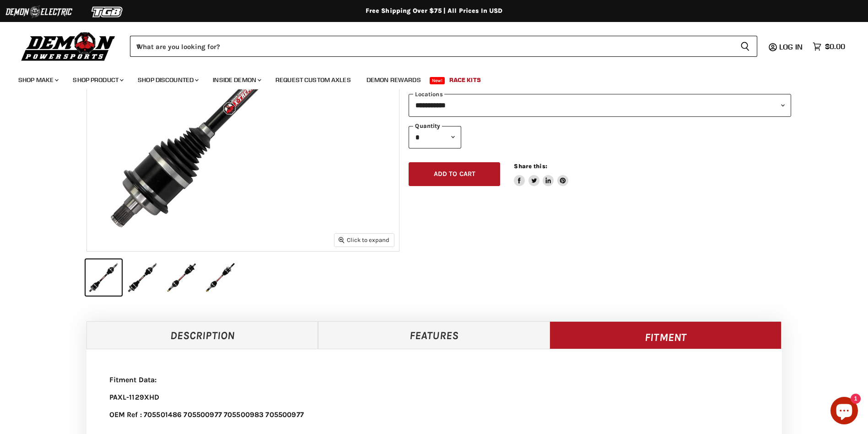 Image resolution: width=868 pixels, height=434 pixels. I want to click on a: $0.00, so click(829, 46).